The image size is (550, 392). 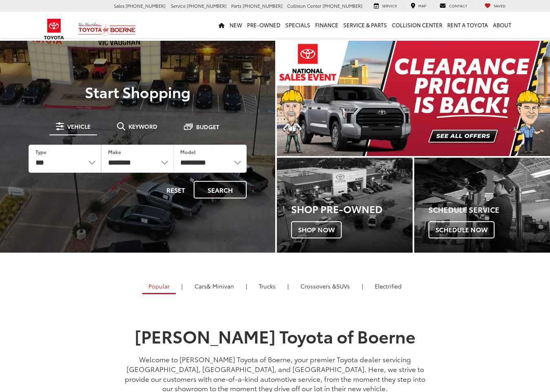 What do you see at coordinates (159, 286) in the screenshot?
I see `a: Popular` at bounding box center [159, 286].